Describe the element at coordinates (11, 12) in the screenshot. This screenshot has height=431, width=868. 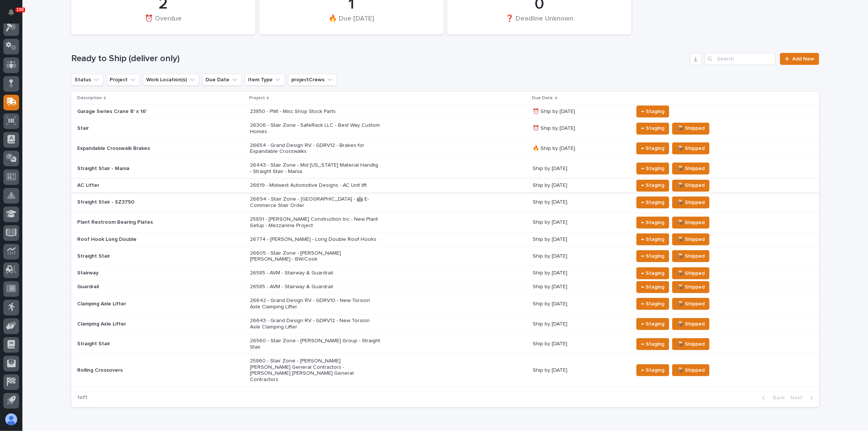
I see `button: Notifications` at that location.